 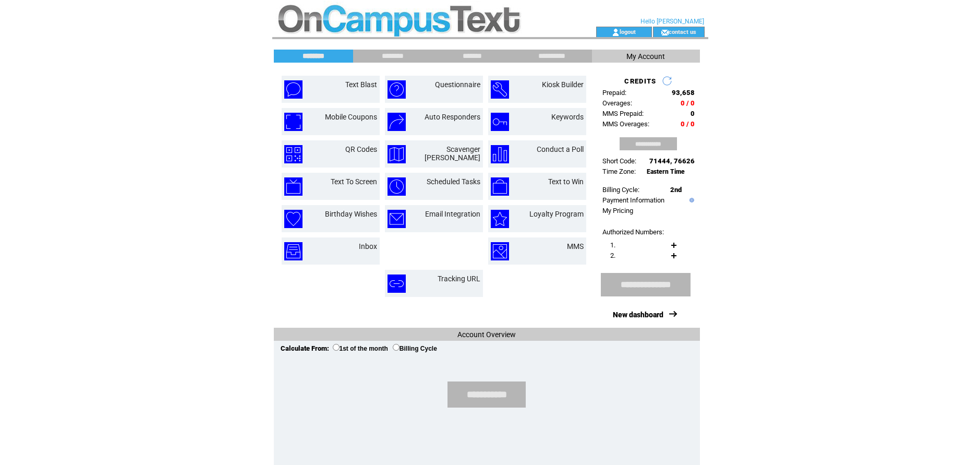 I want to click on img: auto-responders.png, so click(x=397, y=121).